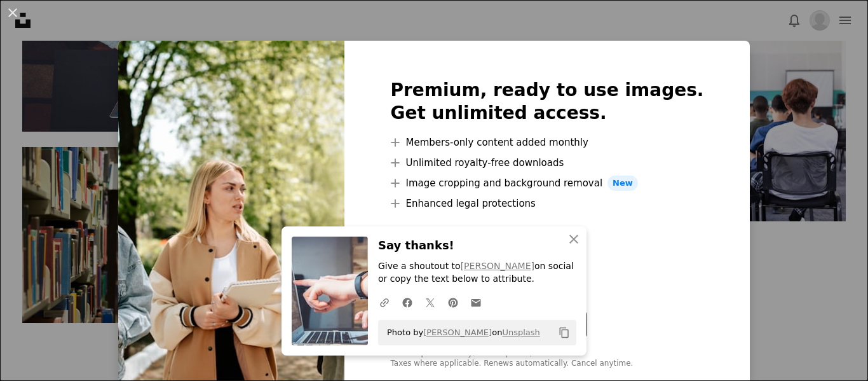 The width and height of the screenshot is (868, 381). Describe the element at coordinates (460, 333) in the screenshot. I see `span: Photo by on` at that location.